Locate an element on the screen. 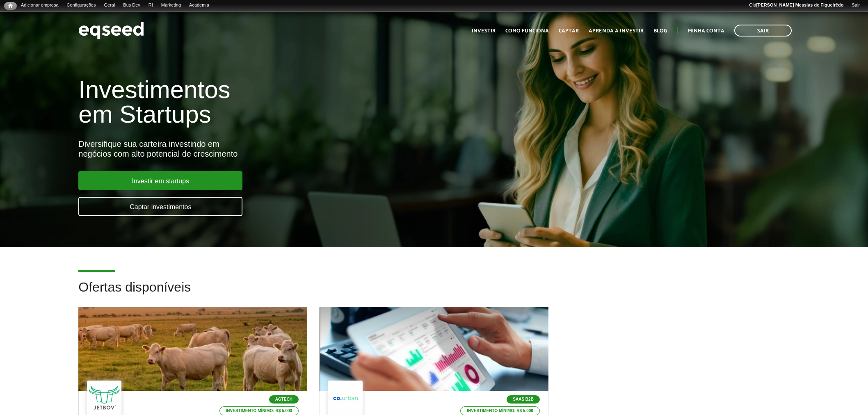  a: Configurações is located at coordinates (81, 6).